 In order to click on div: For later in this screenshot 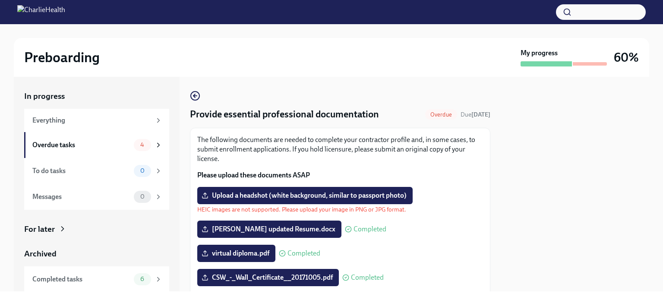, I will do `click(39, 229)`.